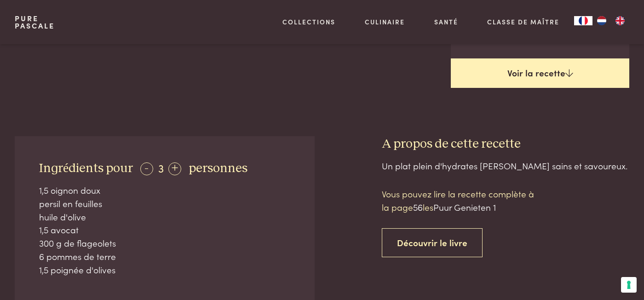 This screenshot has height=300, width=644. What do you see at coordinates (86, 168) in the screenshot?
I see `span: Ingrédients pour` at bounding box center [86, 168].